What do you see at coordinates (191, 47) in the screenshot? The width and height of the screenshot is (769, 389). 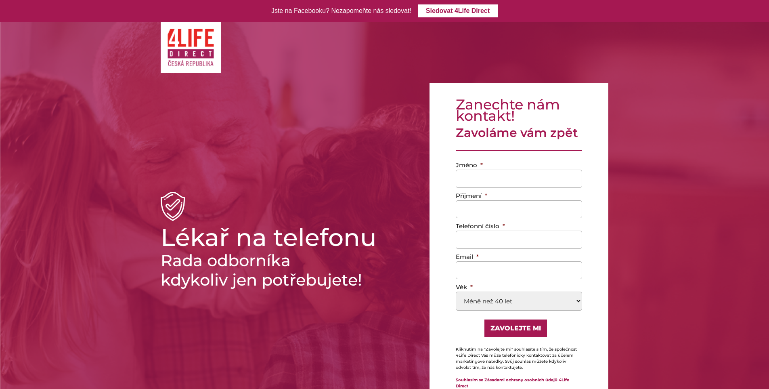 I see `img: logo CZ 4Life Direct` at bounding box center [191, 47].